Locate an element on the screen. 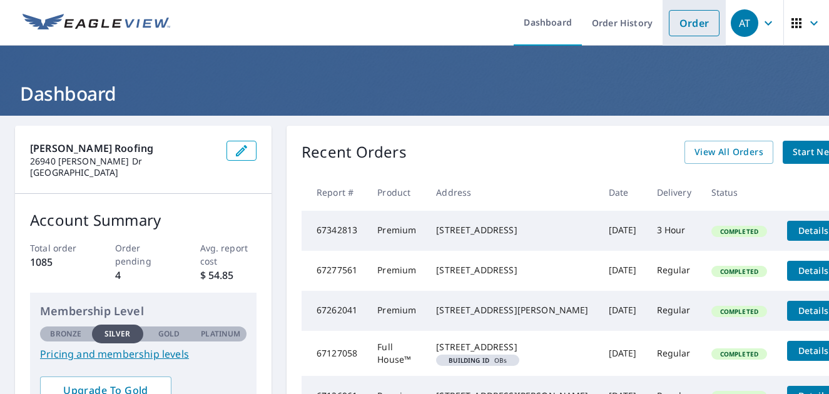 The width and height of the screenshot is (829, 394). p: Order pending is located at coordinates (143, 255).